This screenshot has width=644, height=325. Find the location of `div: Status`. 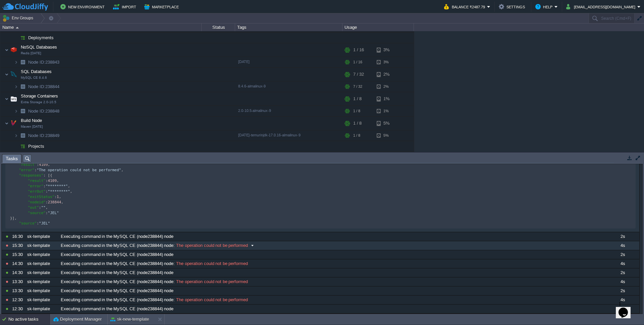

div: Status is located at coordinates (218, 27).